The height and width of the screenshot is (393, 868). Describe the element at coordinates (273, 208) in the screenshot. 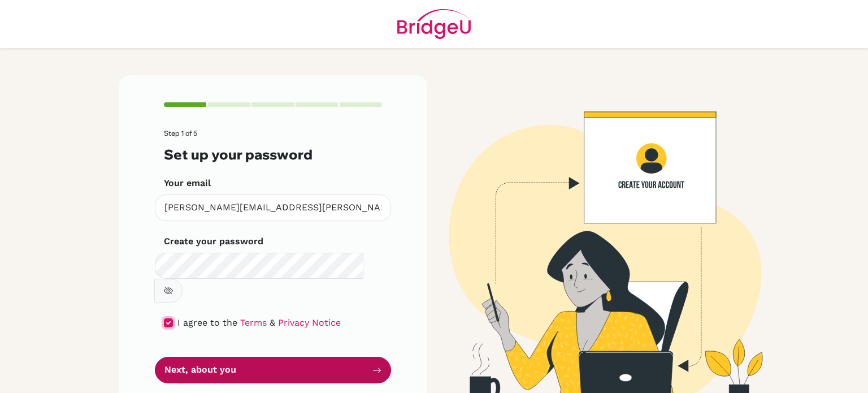

I see `input: Insert your email*` at that location.